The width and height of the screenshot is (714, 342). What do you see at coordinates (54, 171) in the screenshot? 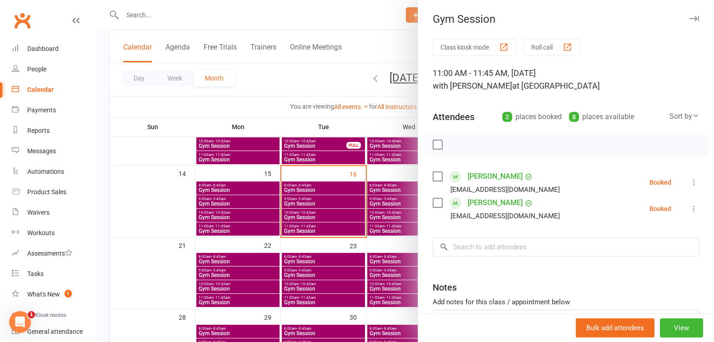
I see `a: Automations` at bounding box center [54, 171].